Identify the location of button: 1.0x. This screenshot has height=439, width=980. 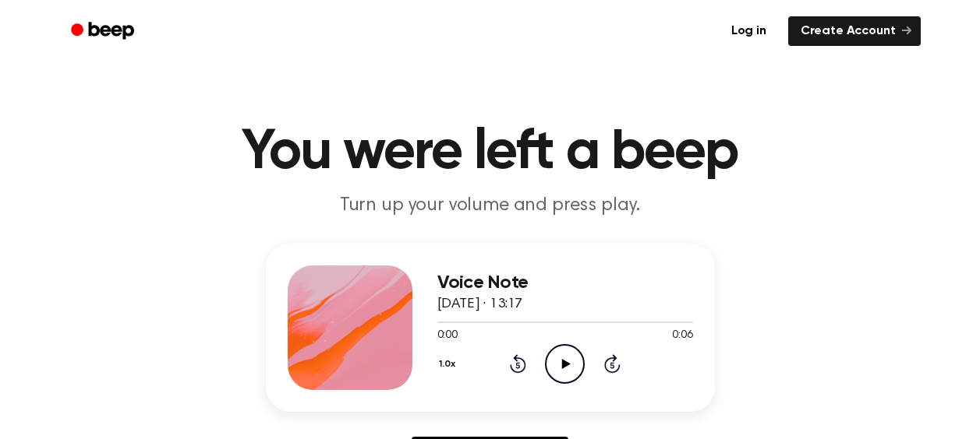
(449, 364).